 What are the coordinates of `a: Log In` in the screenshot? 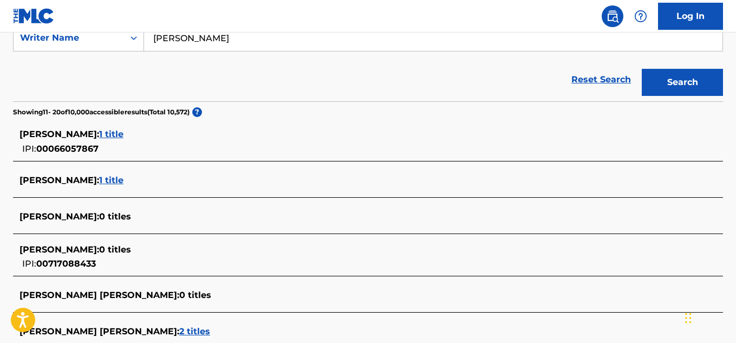 It's located at (691, 16).